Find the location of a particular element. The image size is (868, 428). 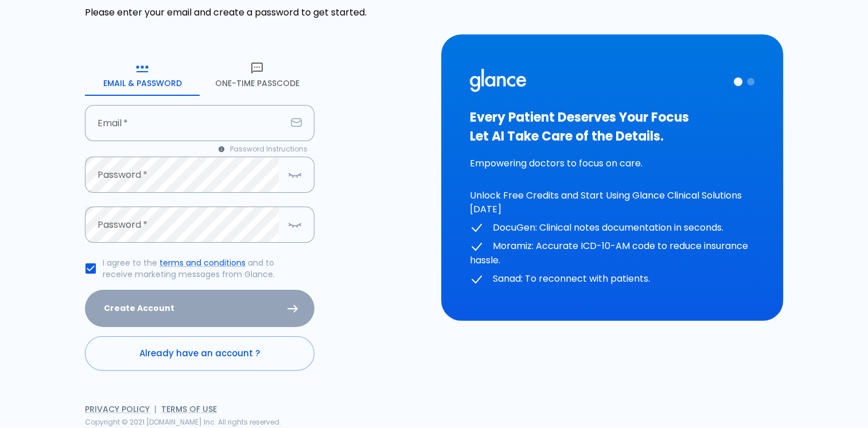

p: Empowering doctors to focus on care. is located at coordinates (612, 164).